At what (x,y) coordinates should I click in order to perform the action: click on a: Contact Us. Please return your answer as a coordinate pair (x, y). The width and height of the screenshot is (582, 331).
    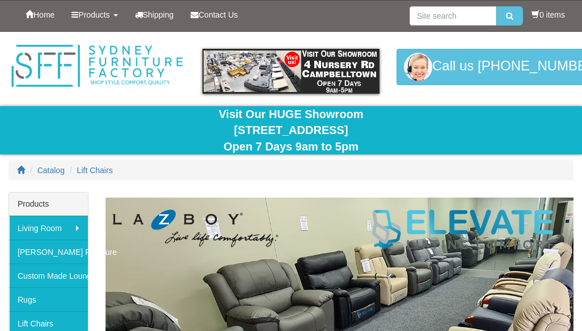
    Looking at the image, I should click on (214, 15).